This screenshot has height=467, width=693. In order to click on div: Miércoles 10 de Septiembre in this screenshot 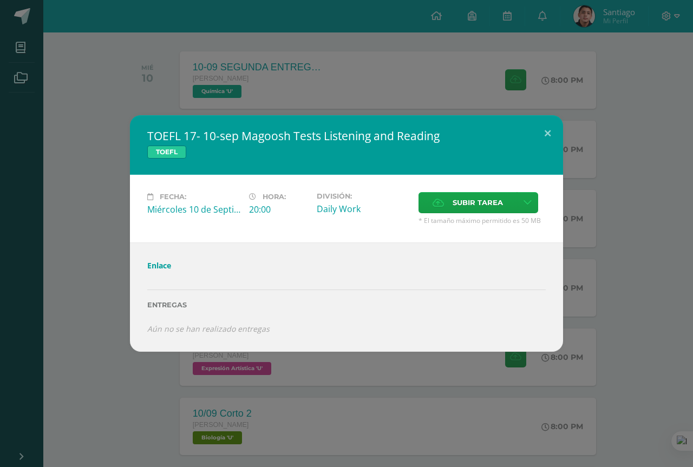, I will do `click(194, 210)`.